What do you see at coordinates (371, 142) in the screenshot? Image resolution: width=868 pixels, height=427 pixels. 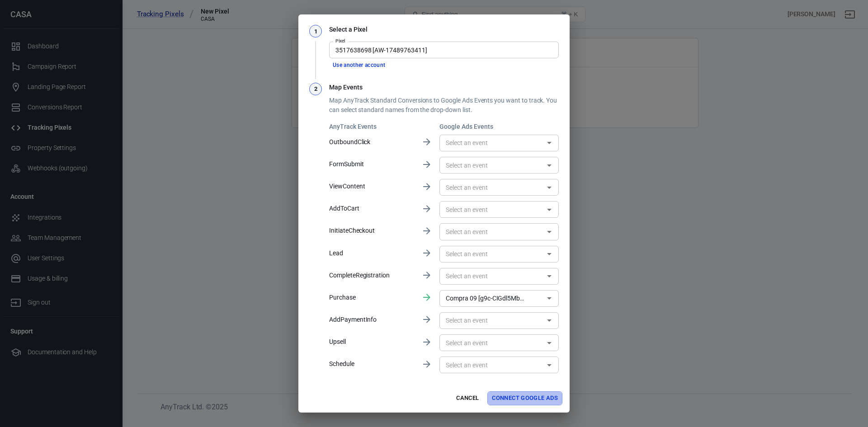 I see `p: OutboundClick` at bounding box center [371, 142].